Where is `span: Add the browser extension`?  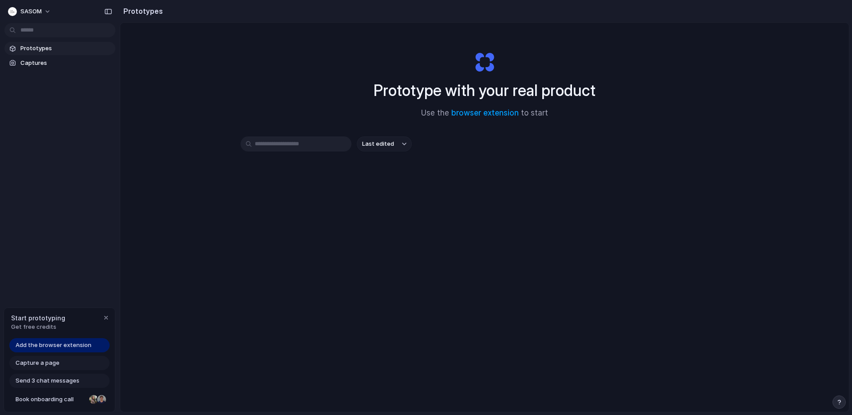 span: Add the browser extension is located at coordinates (53, 345).